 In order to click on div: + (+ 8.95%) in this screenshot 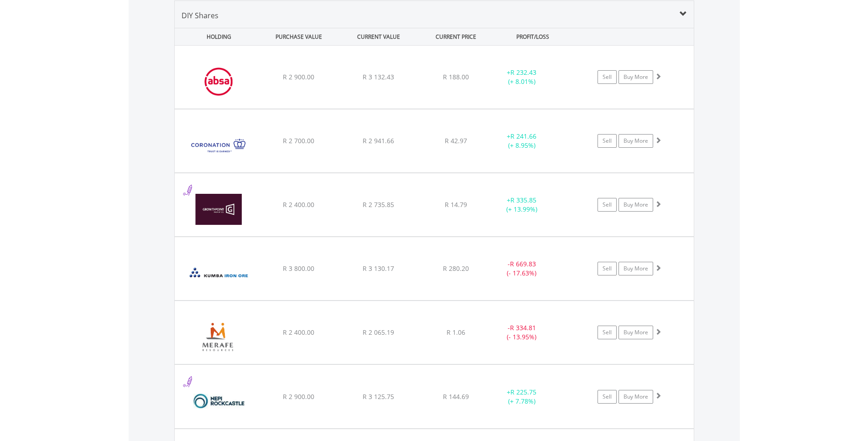, I will do `click(522, 141)`.